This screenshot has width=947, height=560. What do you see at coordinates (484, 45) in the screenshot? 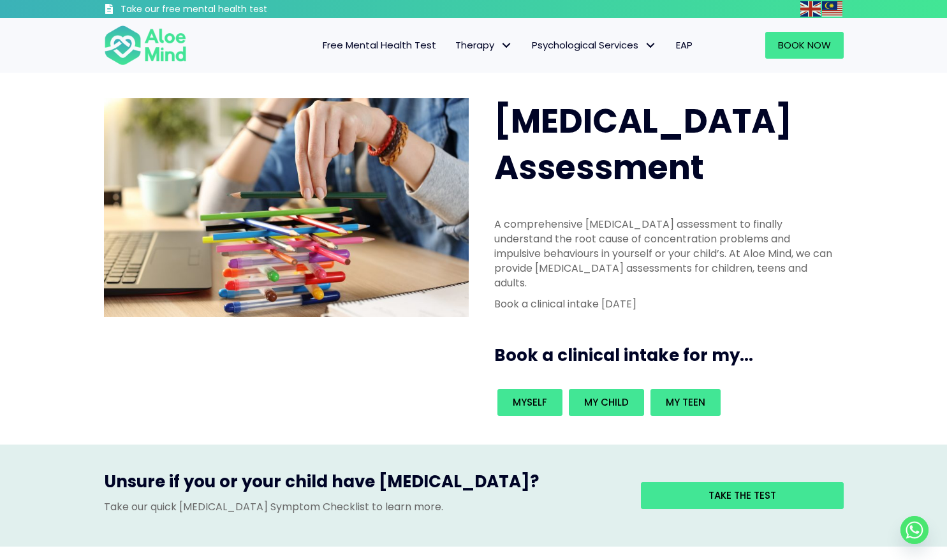
I see `a: TherapyTherapy: submenu` at bounding box center [484, 45].